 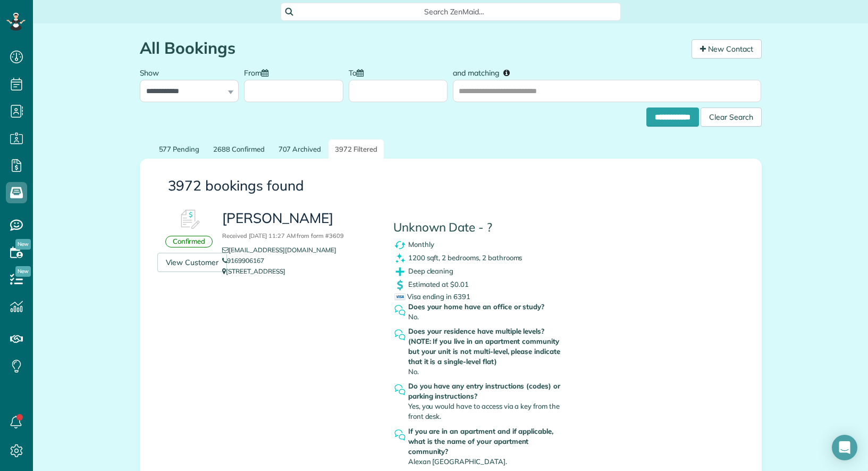 I want to click on label: To, so click(x=359, y=72).